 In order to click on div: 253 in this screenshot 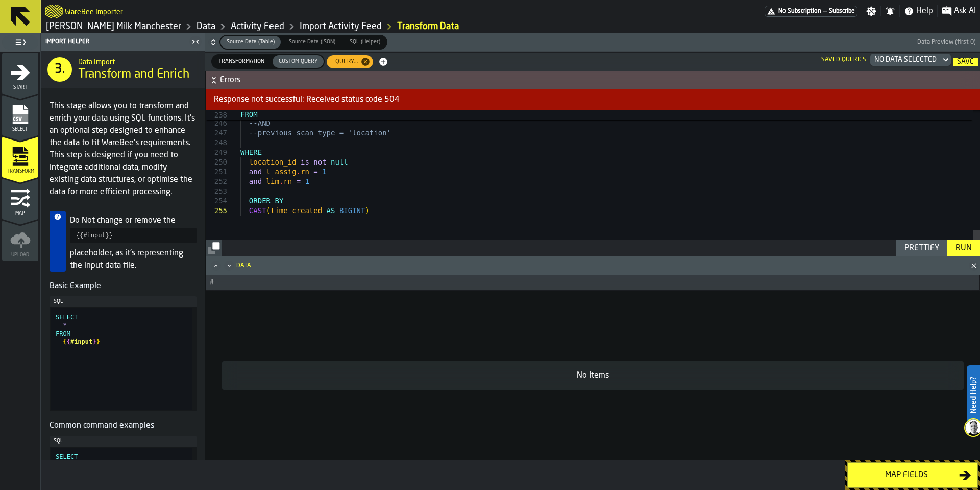, I will do `click(217, 191)`.